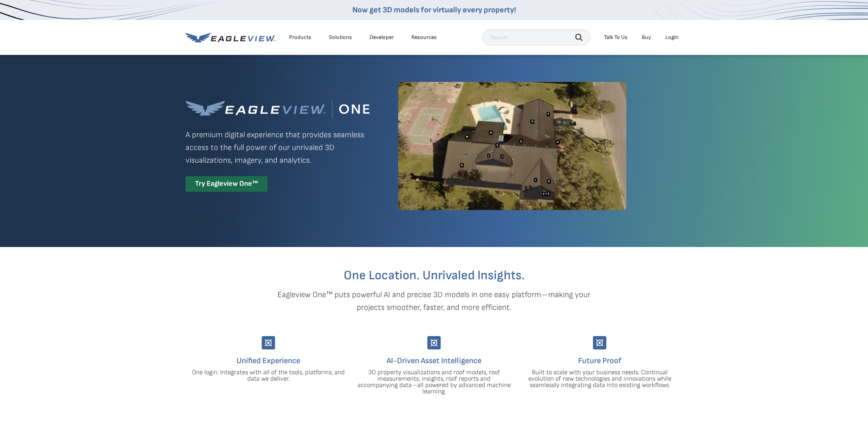  I want to click on a: Now get 3D models for virtually every property!, so click(434, 10).